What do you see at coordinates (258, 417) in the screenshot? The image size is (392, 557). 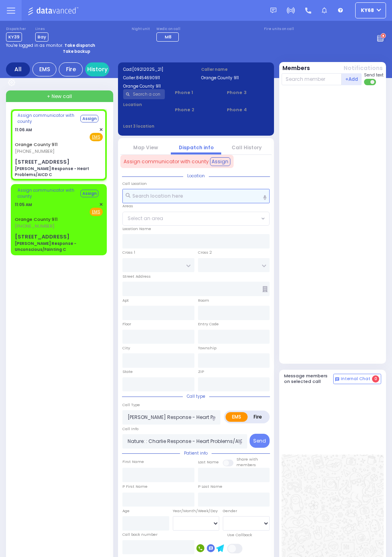 I see `label: Fire` at bounding box center [258, 417].